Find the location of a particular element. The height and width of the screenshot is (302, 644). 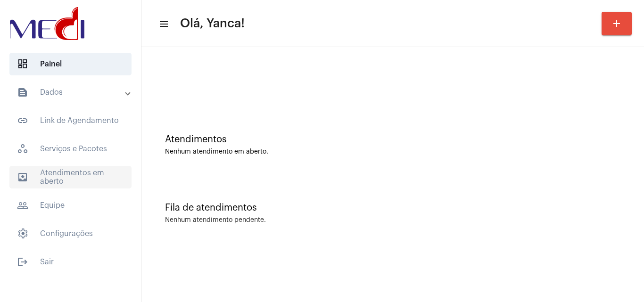

span: Olá, Yanca! is located at coordinates (212, 23).